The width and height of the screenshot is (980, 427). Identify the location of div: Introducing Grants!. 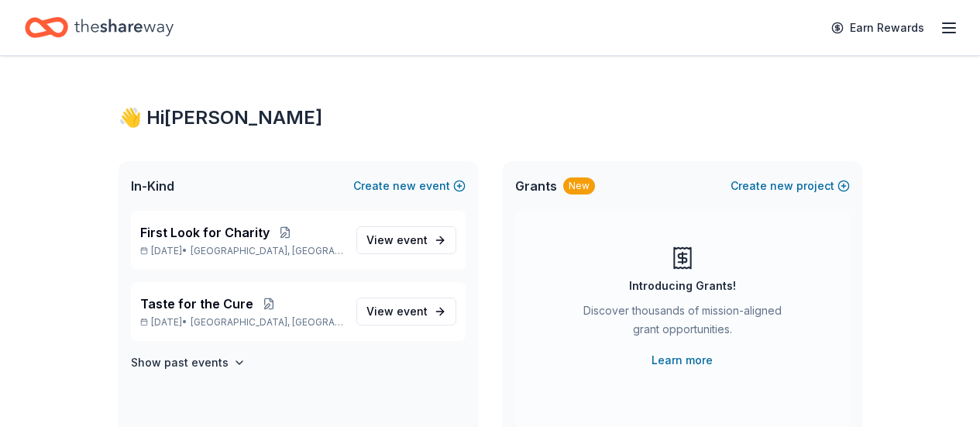
(683, 286).